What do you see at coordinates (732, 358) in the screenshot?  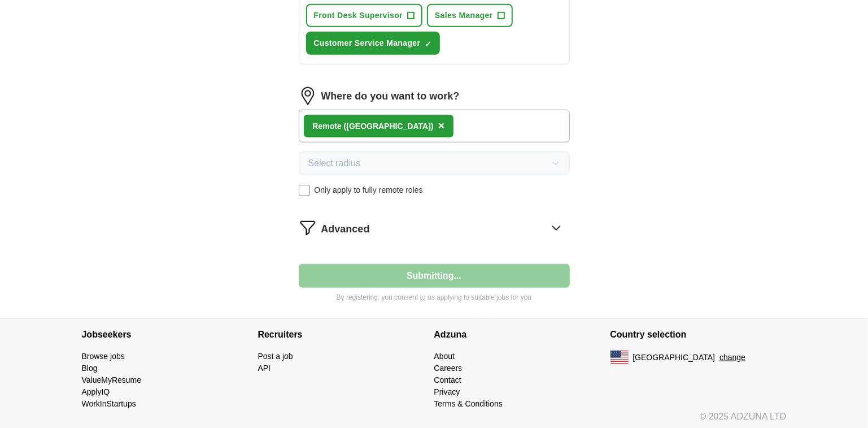 I see `button: change` at bounding box center [732, 358].